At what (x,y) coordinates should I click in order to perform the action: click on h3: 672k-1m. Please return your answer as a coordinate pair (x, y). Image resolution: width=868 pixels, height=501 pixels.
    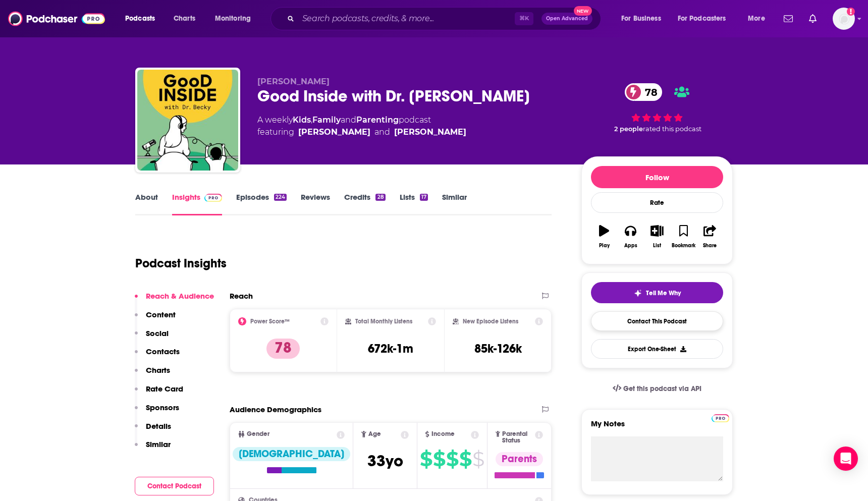
    Looking at the image, I should click on (391, 349).